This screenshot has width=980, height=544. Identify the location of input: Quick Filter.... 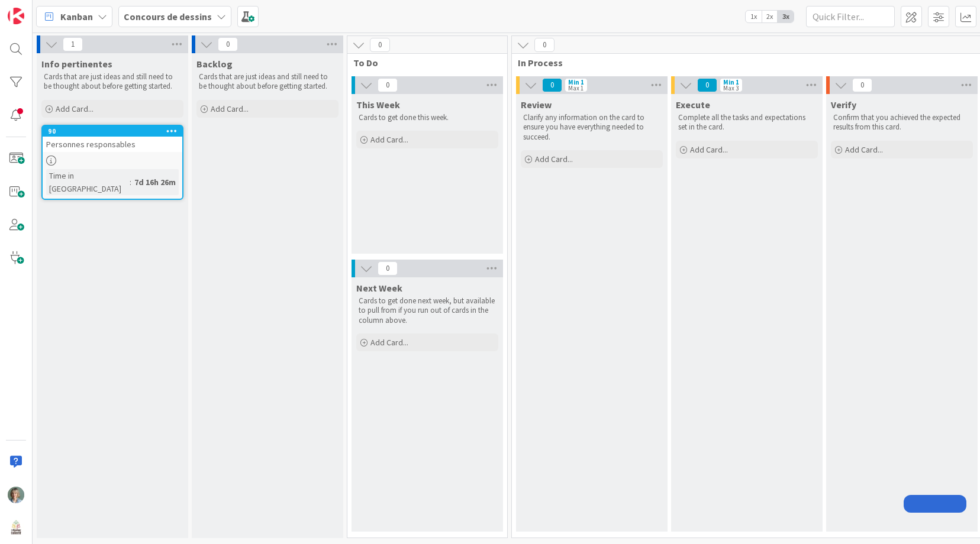
(851, 17).